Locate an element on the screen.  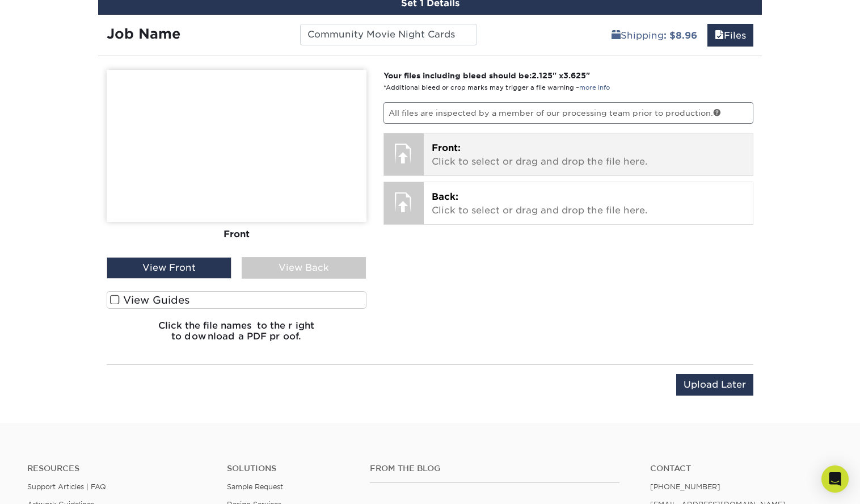
span: Back: is located at coordinates (445, 196).